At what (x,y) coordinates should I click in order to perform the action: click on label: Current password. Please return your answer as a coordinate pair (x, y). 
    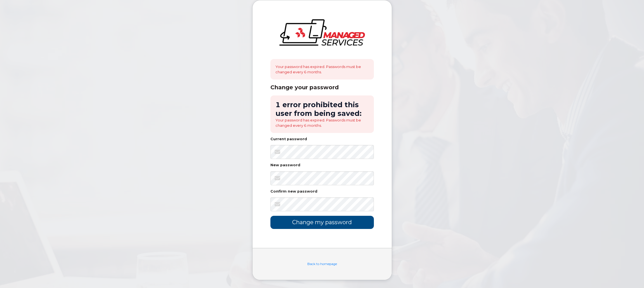
    Looking at the image, I should click on (289, 139).